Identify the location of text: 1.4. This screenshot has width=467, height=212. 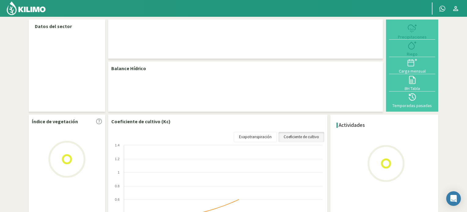
(117, 145).